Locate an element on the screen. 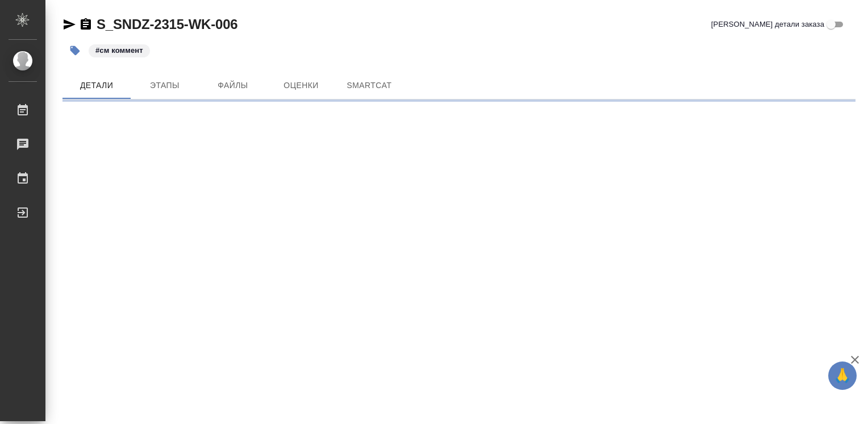 The image size is (868, 424). button: Скопировать ссылку is located at coordinates (86, 25).